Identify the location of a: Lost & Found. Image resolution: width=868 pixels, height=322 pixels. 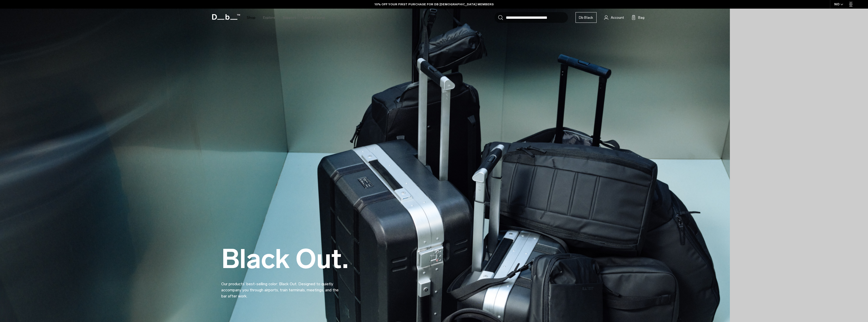
(314, 18).